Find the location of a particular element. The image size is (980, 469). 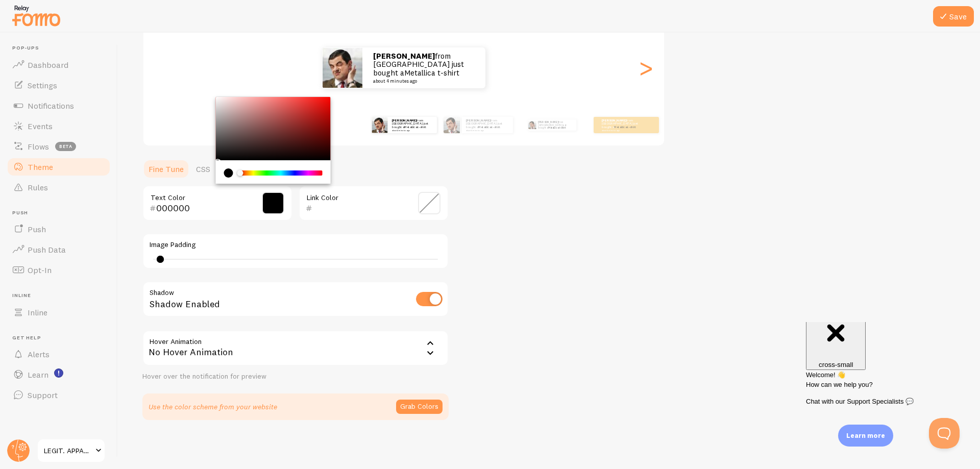

svg: <p>Watch New Feature Tutorials!</p> is located at coordinates (59, 373).